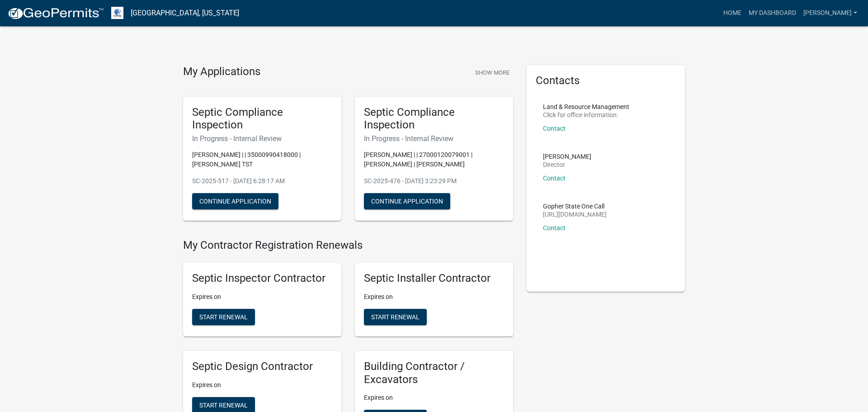 Image resolution: width=868 pixels, height=412 pixels. What do you see at coordinates (606, 81) in the screenshot?
I see `h5: Contacts` at bounding box center [606, 81].